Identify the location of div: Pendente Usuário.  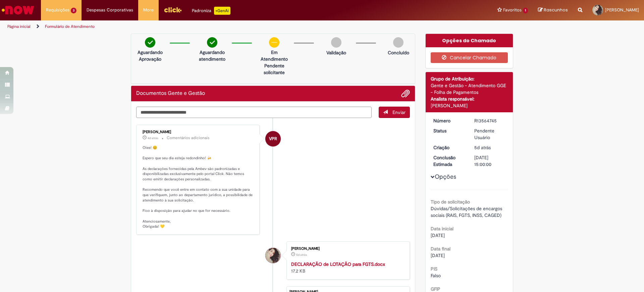
(490, 134).